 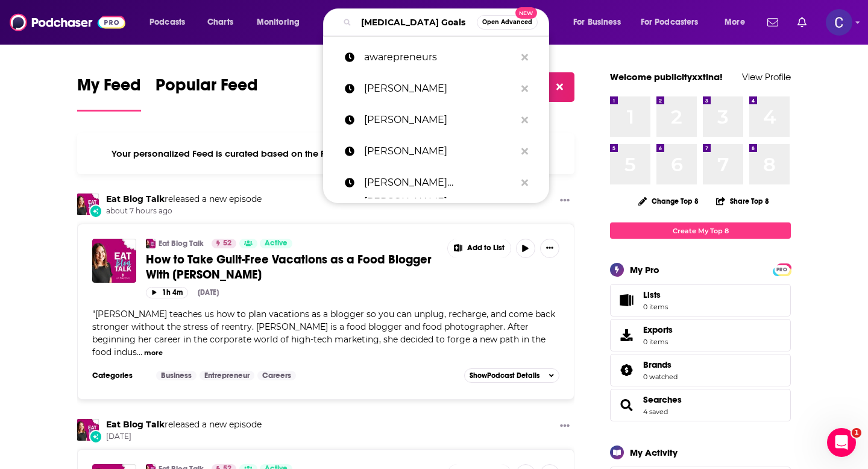 I want to click on div: My Activity, so click(x=654, y=452).